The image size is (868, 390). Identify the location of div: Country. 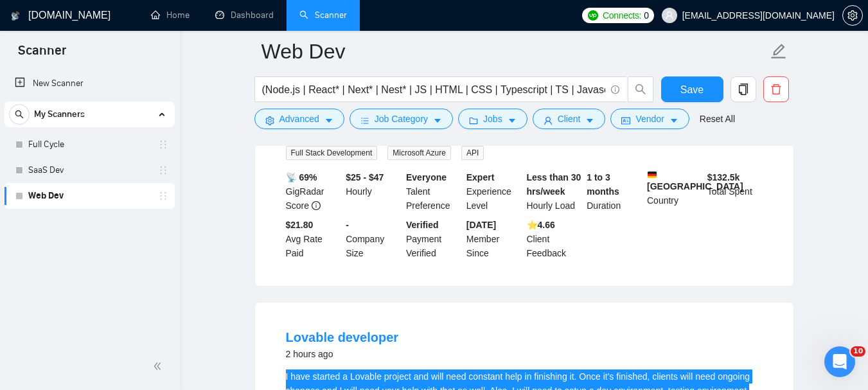
(675, 191).